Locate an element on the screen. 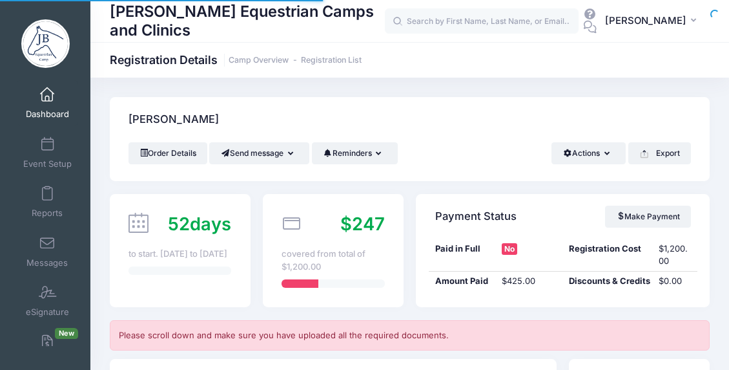 The height and width of the screenshot is (370, 729). a: Event Setup is located at coordinates (47, 152).